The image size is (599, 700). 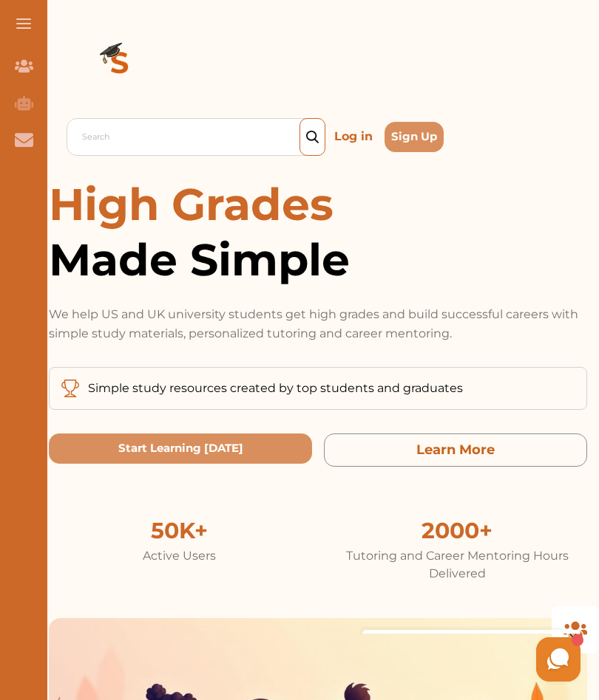 I want to click on button: Start Learning Today, so click(x=180, y=448).